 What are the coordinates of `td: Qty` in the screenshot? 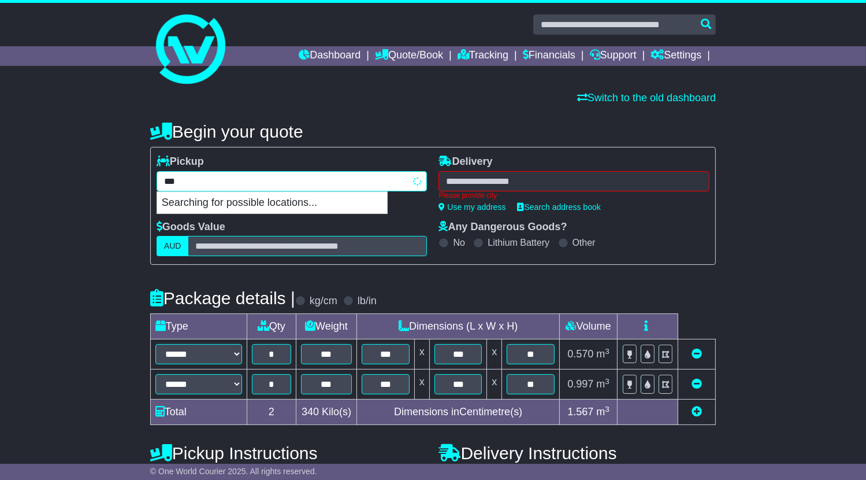 It's located at (271, 326).